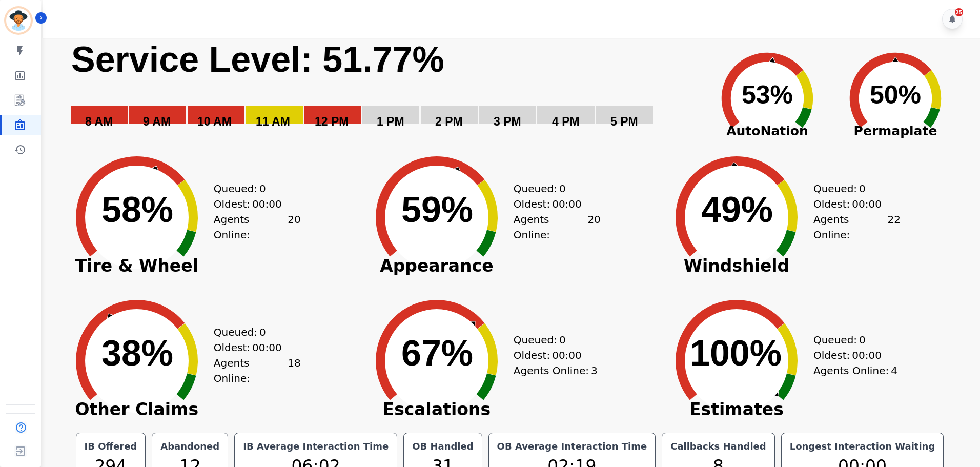  I want to click on span: 18, so click(293, 370).